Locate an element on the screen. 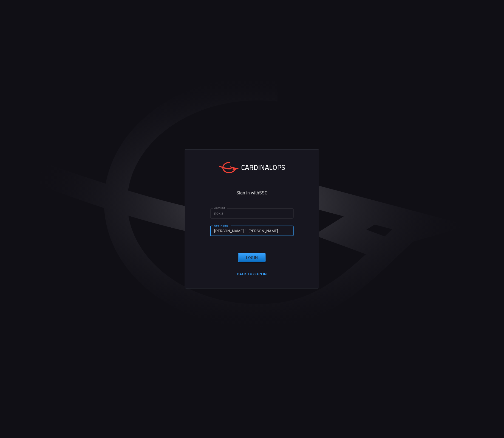 The width and height of the screenshot is (504, 438). button: Login is located at coordinates (252, 258).